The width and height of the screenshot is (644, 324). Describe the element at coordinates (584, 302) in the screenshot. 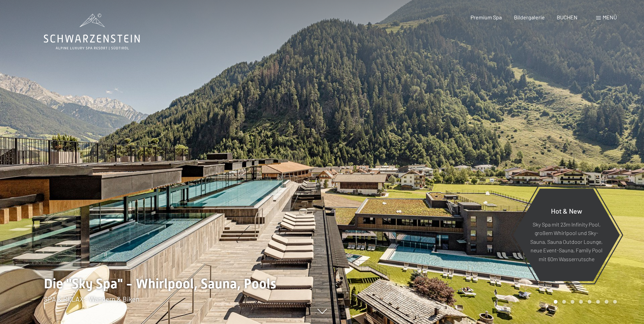

I see `div: Carousel Pagination` at that location.